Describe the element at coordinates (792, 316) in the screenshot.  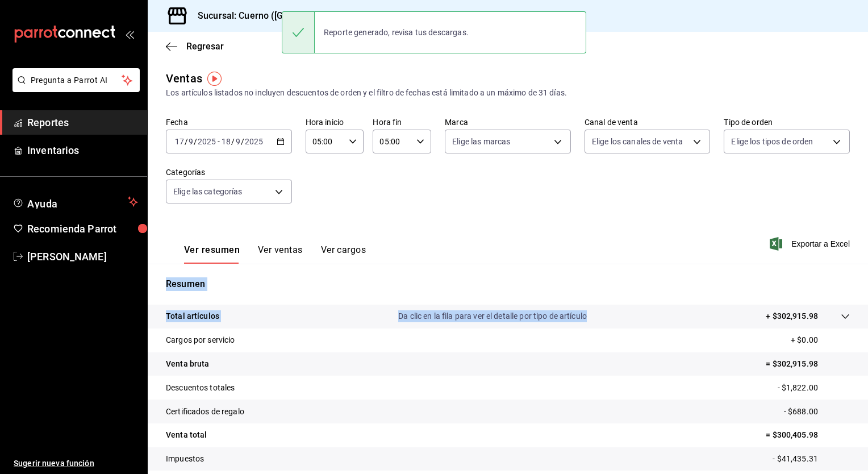
I see `p: + $302,915.98` at that location.